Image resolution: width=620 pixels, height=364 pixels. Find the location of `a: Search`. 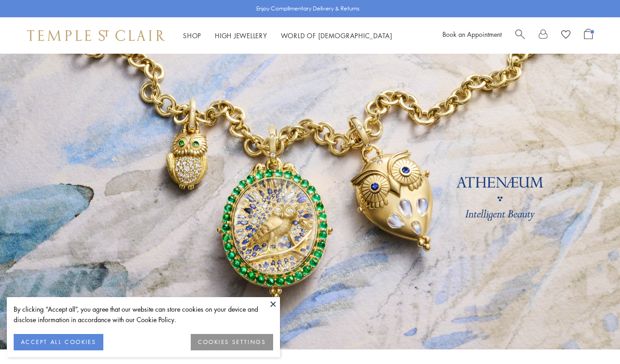

a: Search is located at coordinates (520, 36).